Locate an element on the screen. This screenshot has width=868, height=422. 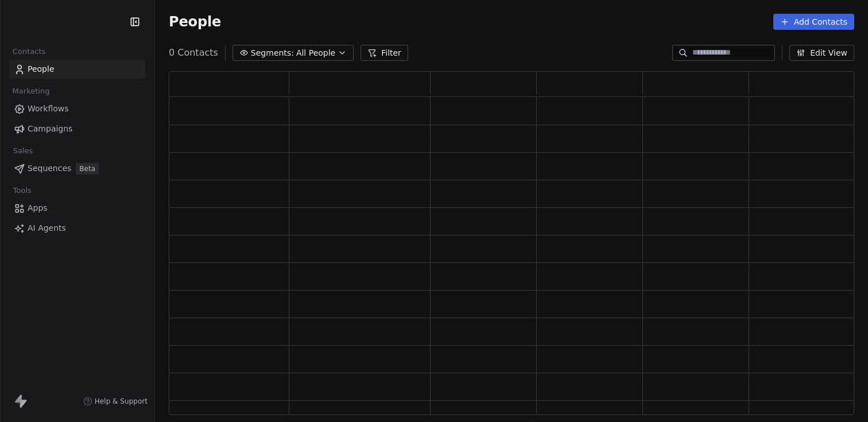
span: Beta is located at coordinates (87, 169).